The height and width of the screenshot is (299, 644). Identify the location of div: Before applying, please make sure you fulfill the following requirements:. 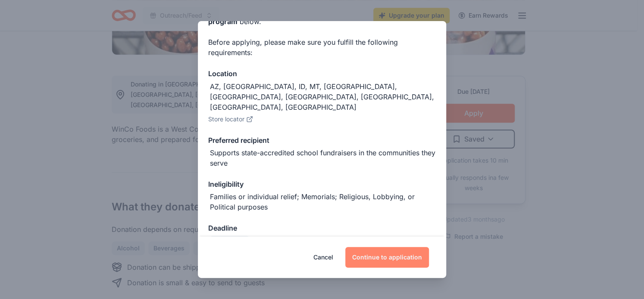
(322, 47).